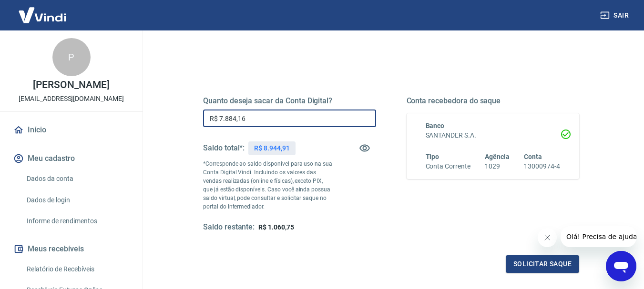 This screenshot has width=644, height=289. Describe the element at coordinates (543, 264) in the screenshot. I see `button: Solicitar saque` at that location.